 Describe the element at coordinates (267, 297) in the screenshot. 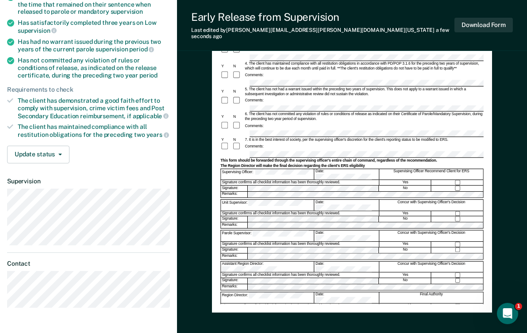

I see `div: Region Director:` at that location.